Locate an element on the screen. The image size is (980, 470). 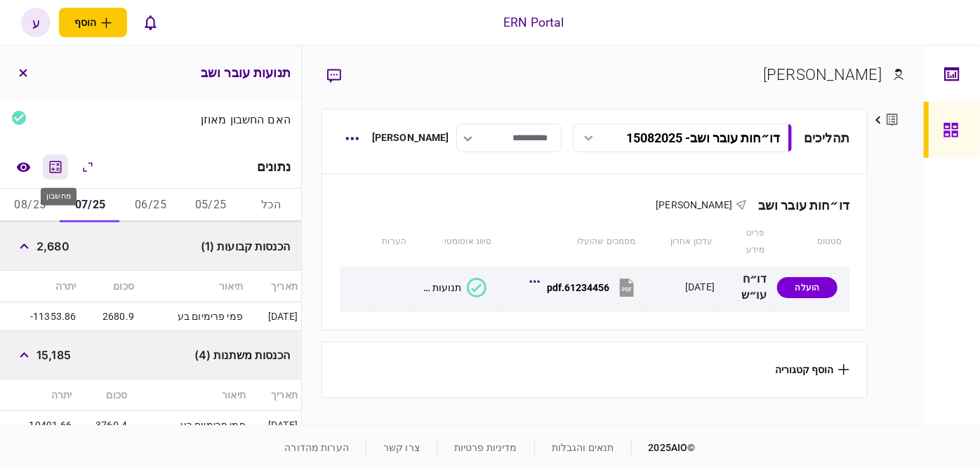
td: 3760.4 is located at coordinates (103, 426).